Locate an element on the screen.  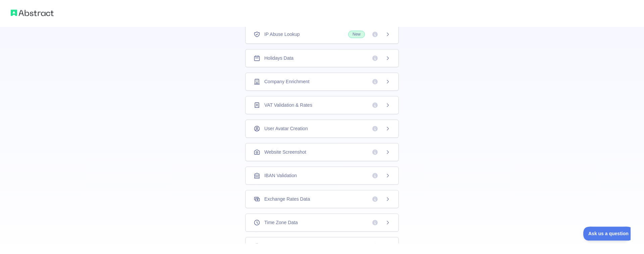
span: Company Enrichment is located at coordinates (287, 82).